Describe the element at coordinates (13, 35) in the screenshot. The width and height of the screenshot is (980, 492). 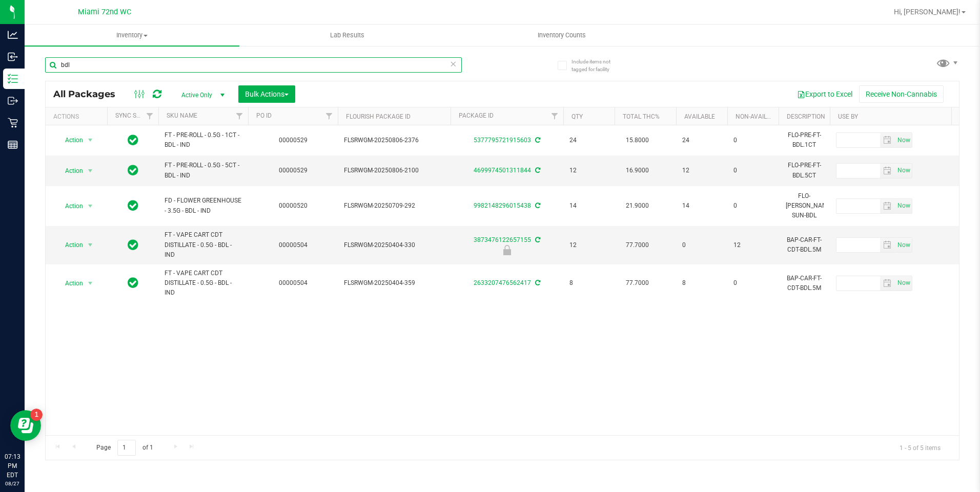
I see `inline-svg: Analytics` at that location.